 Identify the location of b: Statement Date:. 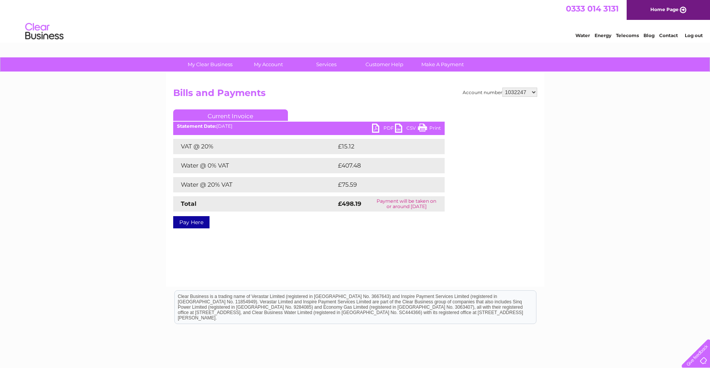
(197, 126).